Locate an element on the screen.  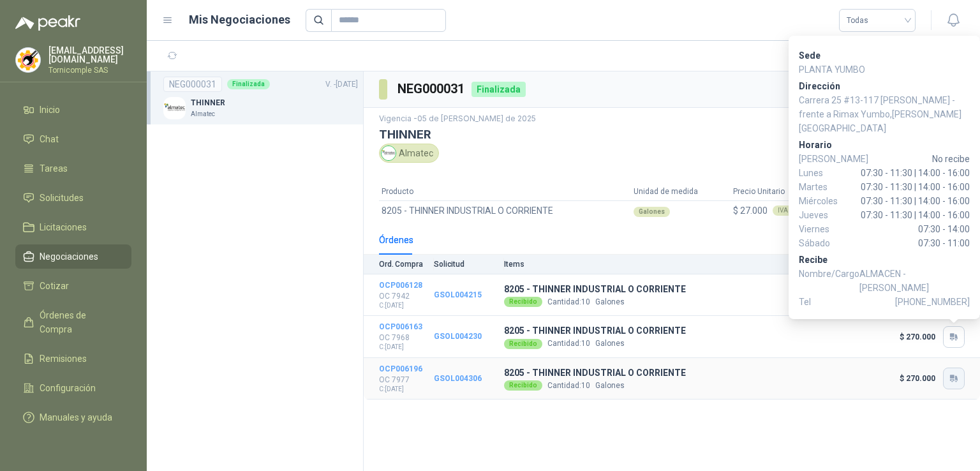
a: OCP006128 is located at coordinates (401, 286).